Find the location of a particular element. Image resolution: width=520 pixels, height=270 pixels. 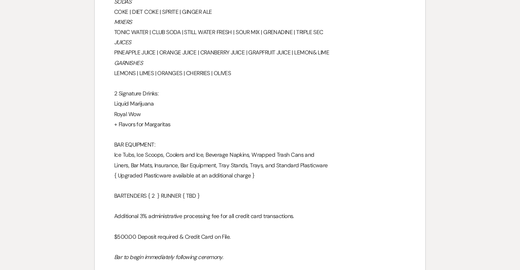

p: BARTENDERS { 2 } RUNNER { TBD } is located at coordinates (260, 196).